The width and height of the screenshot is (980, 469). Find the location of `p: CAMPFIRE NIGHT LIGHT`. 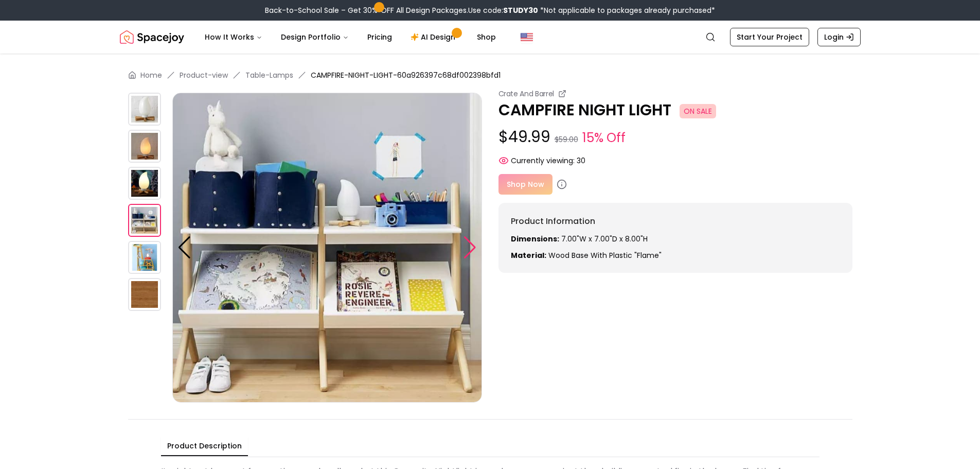

p: CAMPFIRE NIGHT LIGHT is located at coordinates (675, 110).